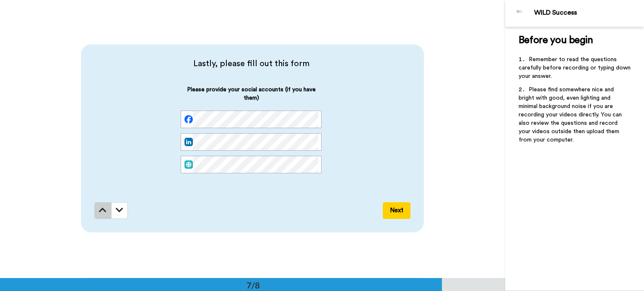  What do you see at coordinates (253, 286) in the screenshot?
I see `div: 7/8` at bounding box center [253, 286].